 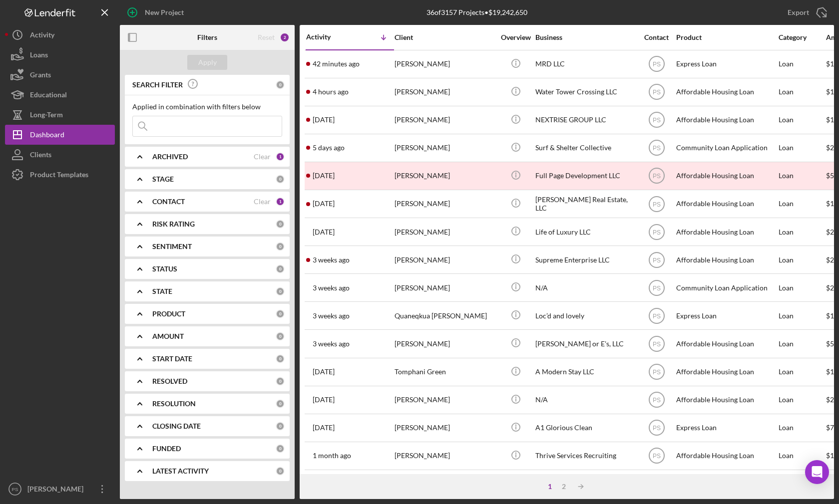 What do you see at coordinates (49, 96) in the screenshot?
I see `div: Educational` at bounding box center [49, 96].